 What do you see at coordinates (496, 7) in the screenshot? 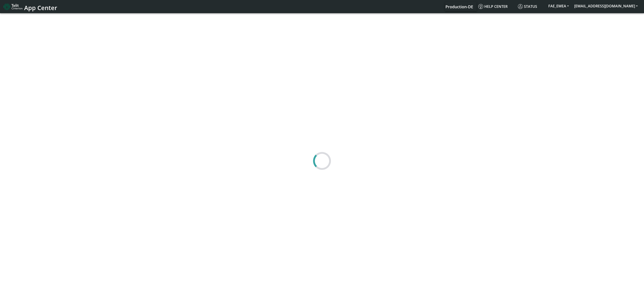
I see `a: Help center` at bounding box center [496, 7].